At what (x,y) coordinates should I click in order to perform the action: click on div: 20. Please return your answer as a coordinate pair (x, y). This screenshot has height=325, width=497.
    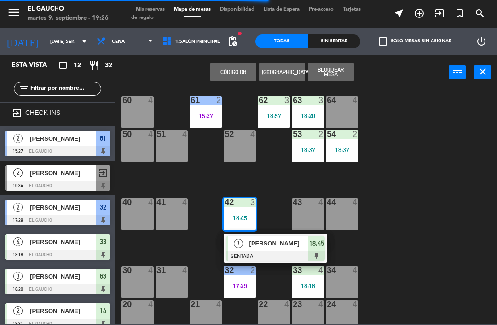
    Looking at the image, I should click on (122, 305).